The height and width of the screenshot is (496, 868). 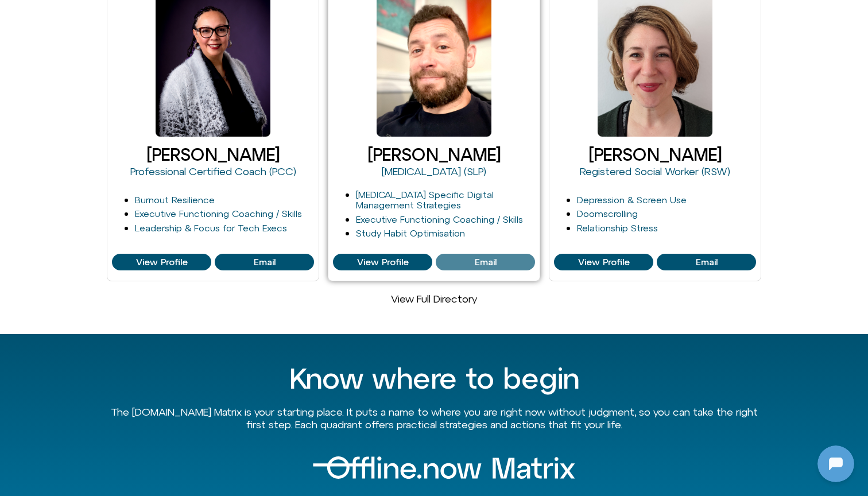 What do you see at coordinates (607, 213) in the screenshot?
I see `a: Doomscrolling` at bounding box center [607, 213].